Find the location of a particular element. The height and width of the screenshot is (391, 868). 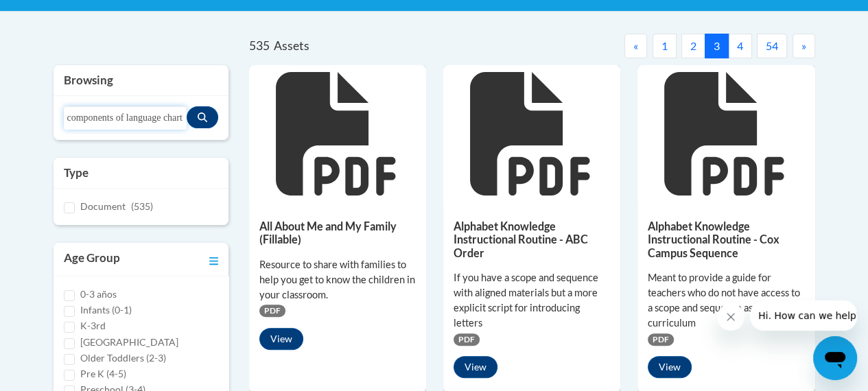

span: Assets is located at coordinates (291, 45).